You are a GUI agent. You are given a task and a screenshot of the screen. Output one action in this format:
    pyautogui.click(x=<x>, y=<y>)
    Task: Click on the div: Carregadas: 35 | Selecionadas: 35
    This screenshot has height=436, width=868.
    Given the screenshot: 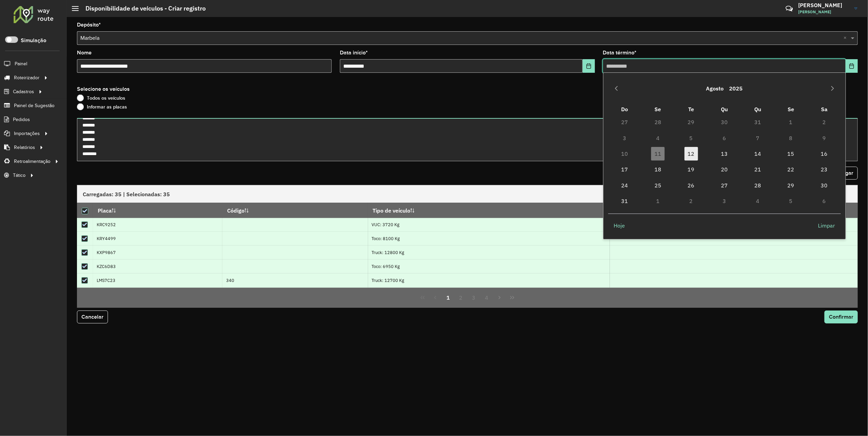 What is the action you would take?
    pyautogui.click(x=467, y=194)
    